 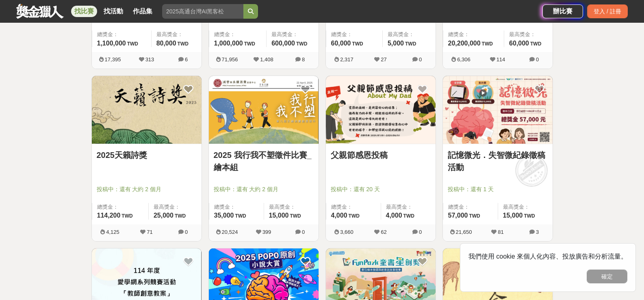 I want to click on span: 114,200, so click(x=109, y=215).